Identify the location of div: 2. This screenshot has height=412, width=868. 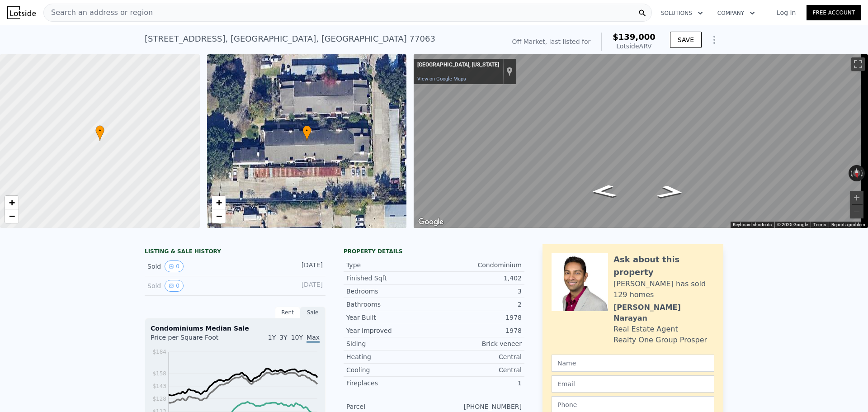
(478, 305).